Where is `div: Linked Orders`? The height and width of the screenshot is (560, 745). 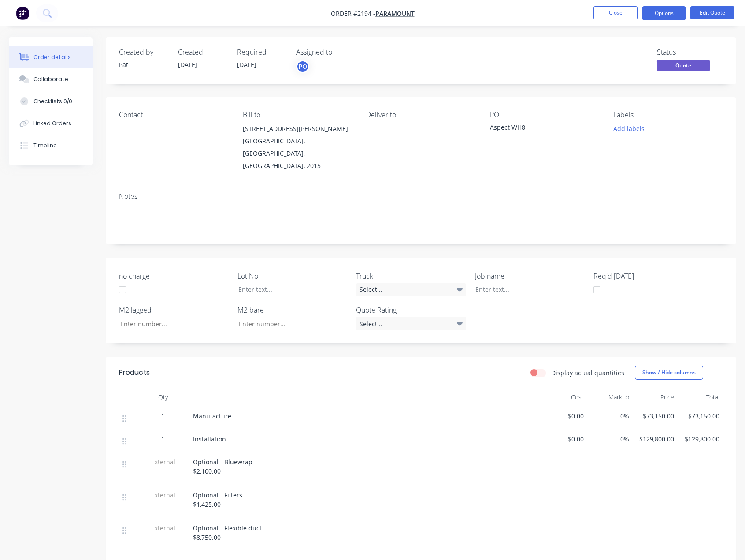 div: Linked Orders is located at coordinates (52, 123).